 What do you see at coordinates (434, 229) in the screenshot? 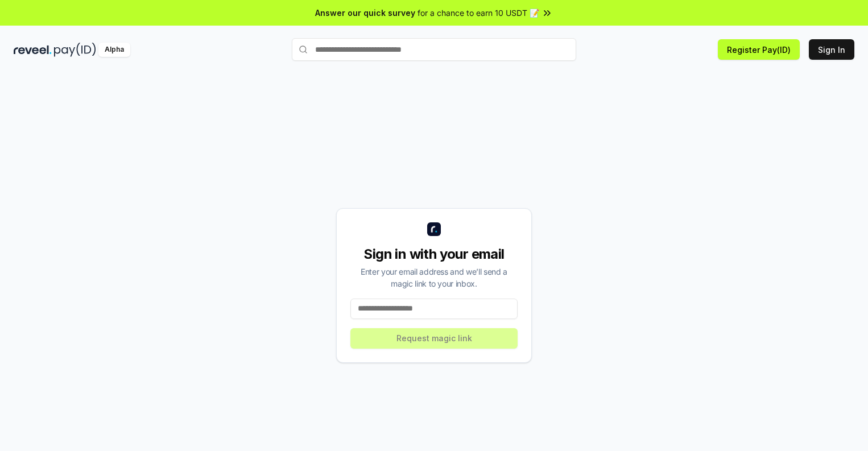
I see `img: logo_small` at bounding box center [434, 229].